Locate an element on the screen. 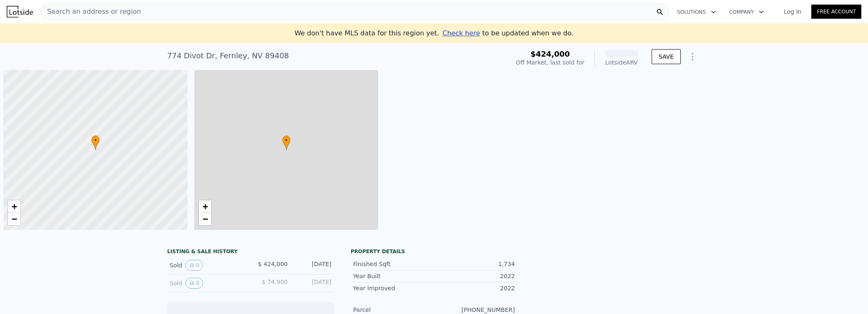 Image resolution: width=868 pixels, height=314 pixels. a: Log In is located at coordinates (793, 12).